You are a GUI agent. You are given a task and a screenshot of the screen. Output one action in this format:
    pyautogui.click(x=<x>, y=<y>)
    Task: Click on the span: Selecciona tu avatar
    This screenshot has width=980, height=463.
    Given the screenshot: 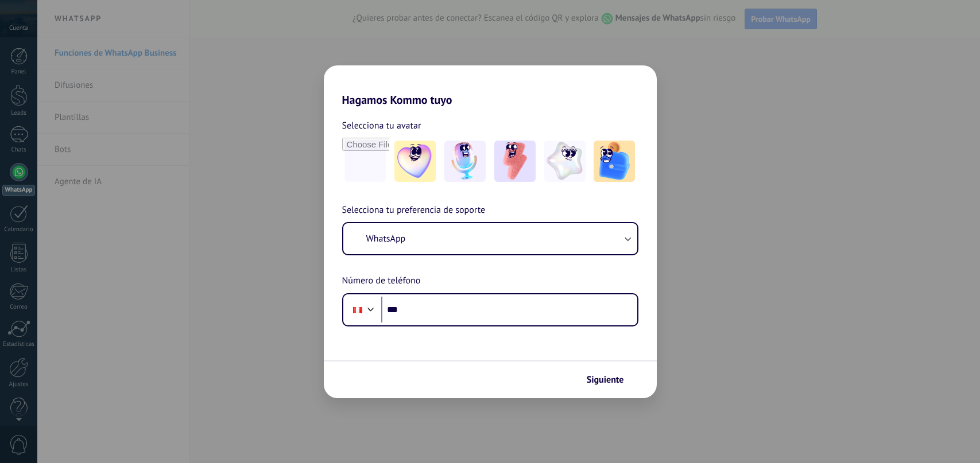 What is the action you would take?
    pyautogui.click(x=381, y=126)
    